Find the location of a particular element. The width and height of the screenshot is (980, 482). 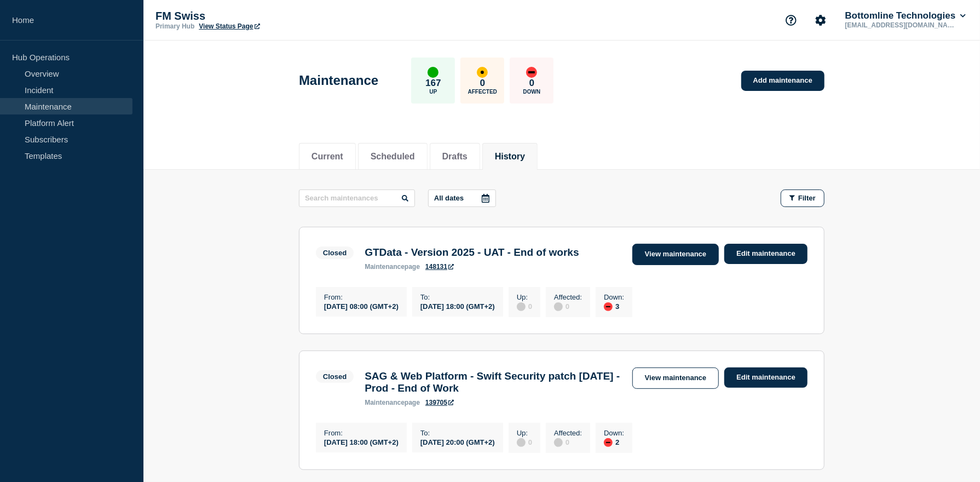

button: Scheduled is located at coordinates (392, 156).